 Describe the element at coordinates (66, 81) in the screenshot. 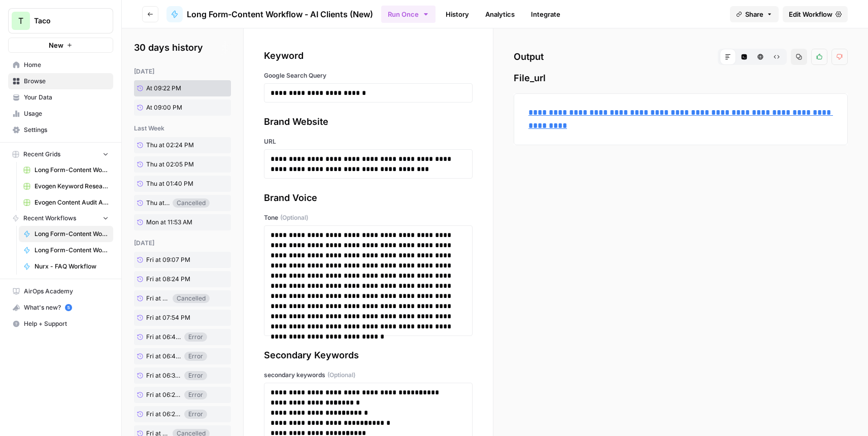

I see `span: Browse` at that location.